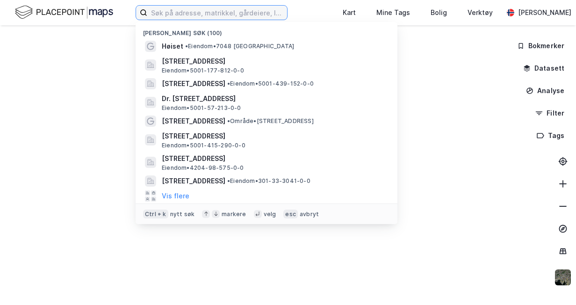 The height and width of the screenshot is (305, 576). I want to click on div: markere, so click(234, 214).